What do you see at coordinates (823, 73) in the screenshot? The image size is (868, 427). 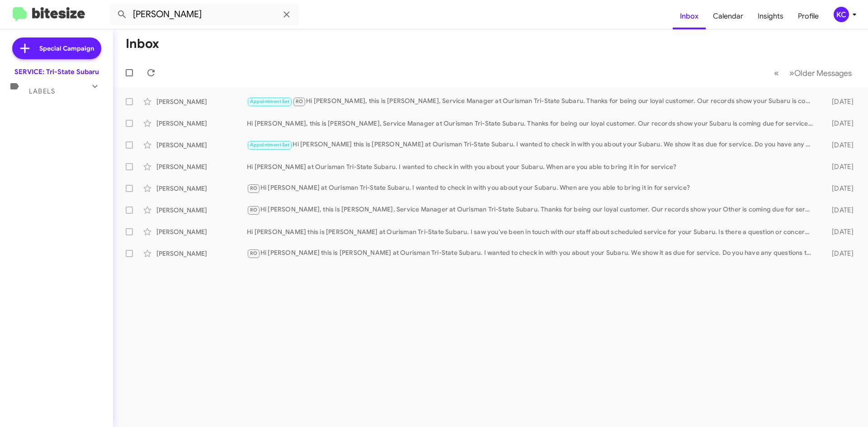 I see `span: Older Messages` at bounding box center [823, 73].